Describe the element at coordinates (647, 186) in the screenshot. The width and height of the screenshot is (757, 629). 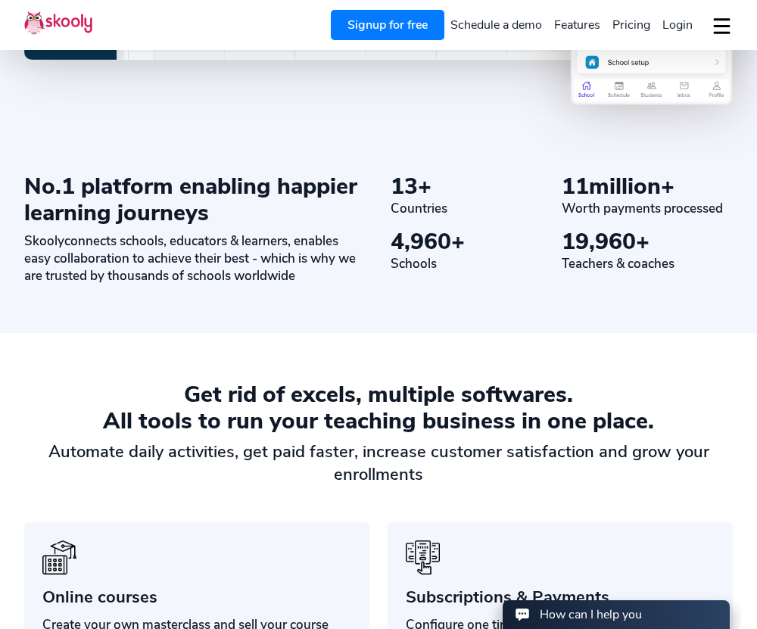
I see `div: million+` at that location.